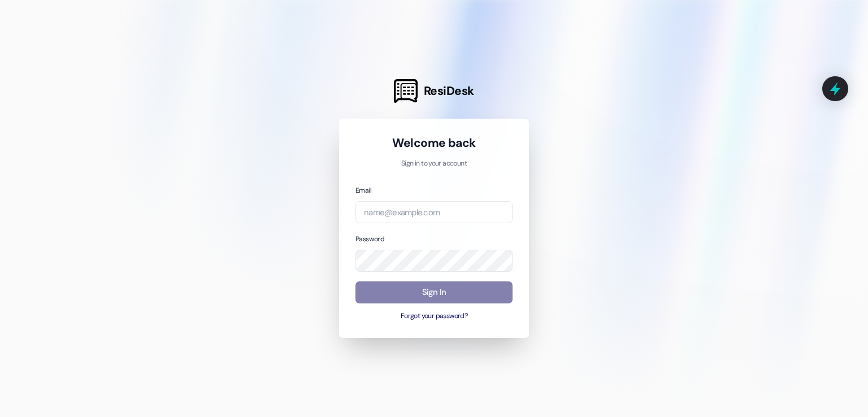  Describe the element at coordinates (449, 91) in the screenshot. I see `span: ResiDesk` at that location.